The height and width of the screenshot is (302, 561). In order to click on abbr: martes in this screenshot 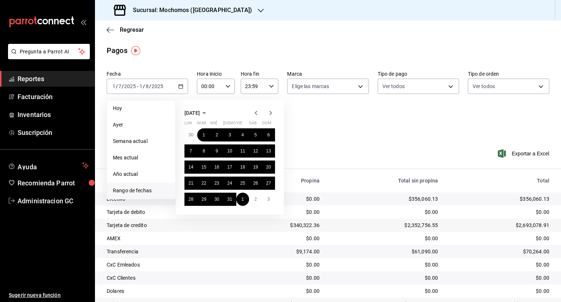, I will do `click(202, 124)`.